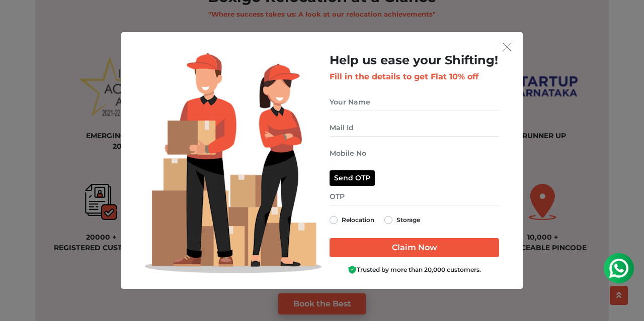 This screenshot has height=321, width=644. What do you see at coordinates (352, 178) in the screenshot?
I see `button: Send OTP` at bounding box center [352, 178].